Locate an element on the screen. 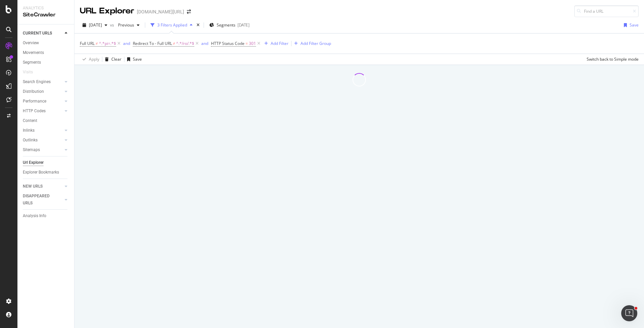  a: Sitemaps is located at coordinates (42, 150).